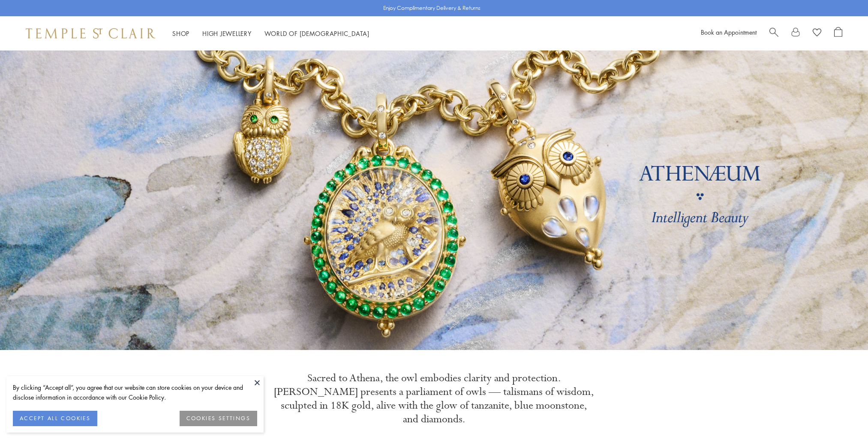  Describe the element at coordinates (90, 34) in the screenshot. I see `img: Temple St. Clair` at that location.